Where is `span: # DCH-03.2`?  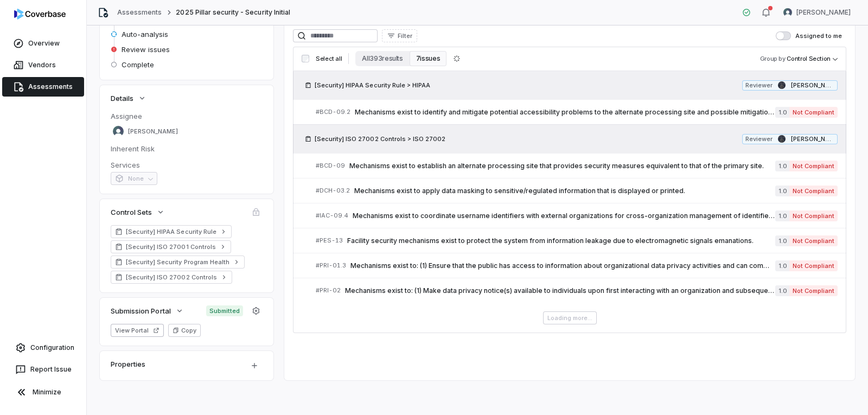 span: # DCH-03.2 is located at coordinates (333, 190).